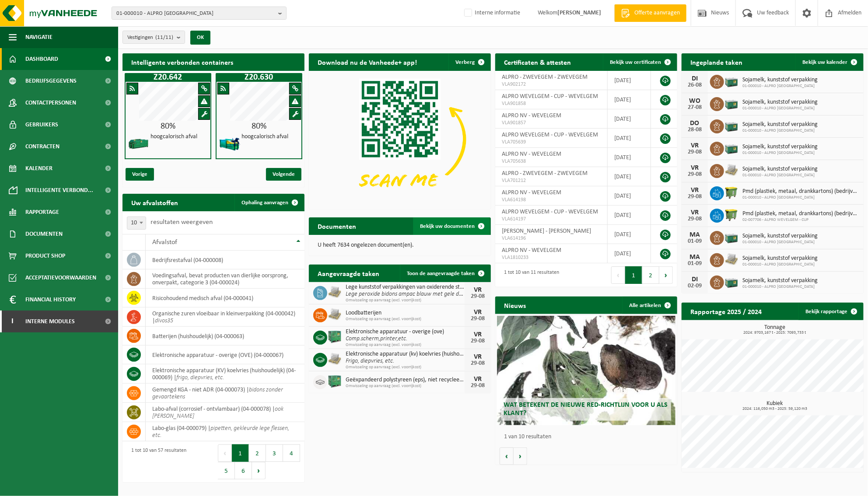 This screenshot has height=496, width=868. I want to click on span: Bekijk uw kalender, so click(824, 62).